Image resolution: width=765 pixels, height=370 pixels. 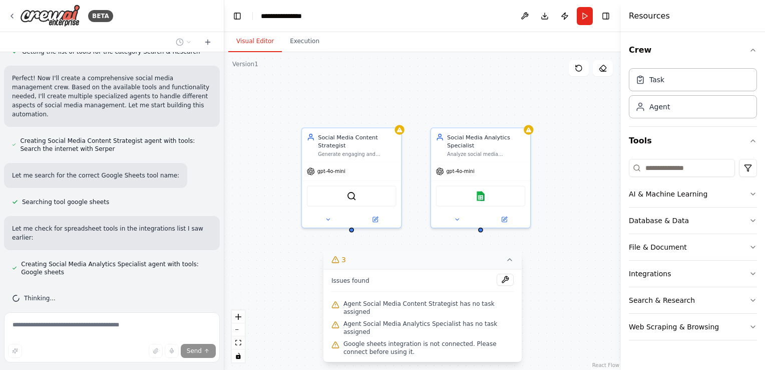 I want to click on button: Tools, so click(x=693, y=141).